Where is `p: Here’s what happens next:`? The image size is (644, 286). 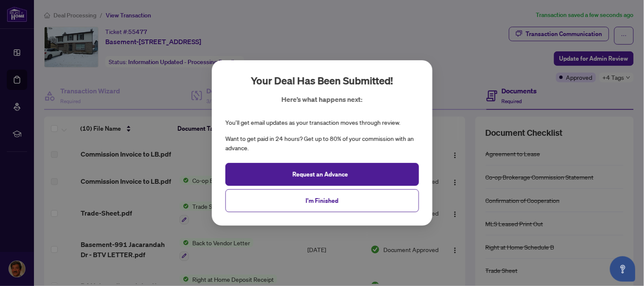 p: Here’s what happens next: is located at coordinates (322, 99).